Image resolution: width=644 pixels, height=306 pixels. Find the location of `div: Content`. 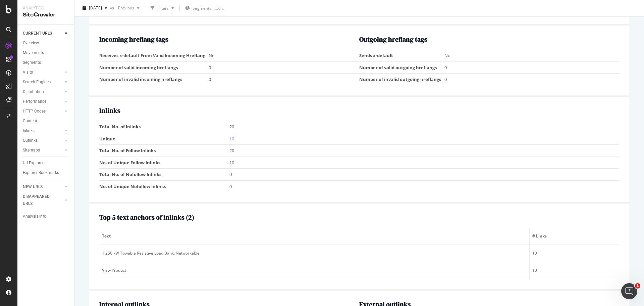

div: Content is located at coordinates (29, 120).